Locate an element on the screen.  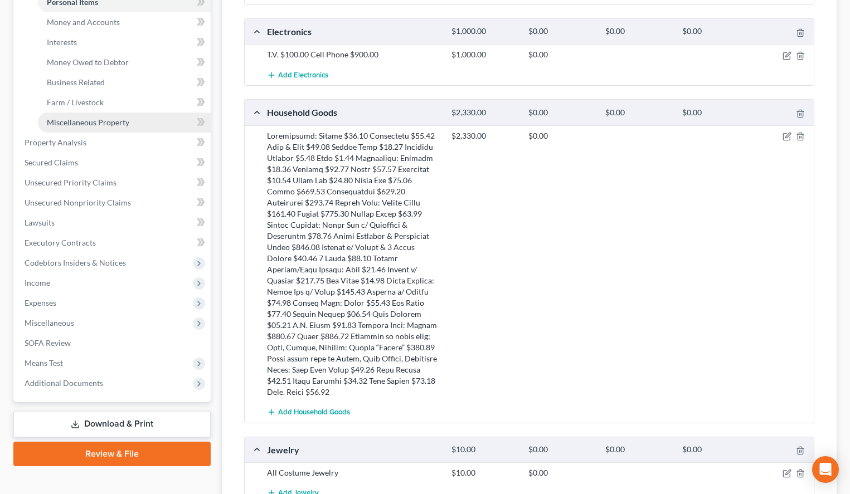
span: Farm / Livestock is located at coordinates (75, 102).